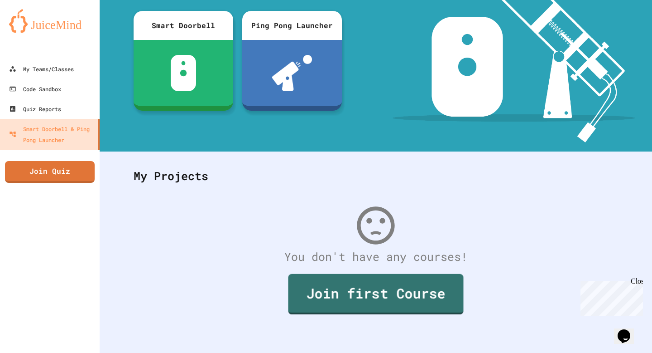 This screenshot has height=353, width=652. I want to click on a: Join first Course, so click(376, 294).